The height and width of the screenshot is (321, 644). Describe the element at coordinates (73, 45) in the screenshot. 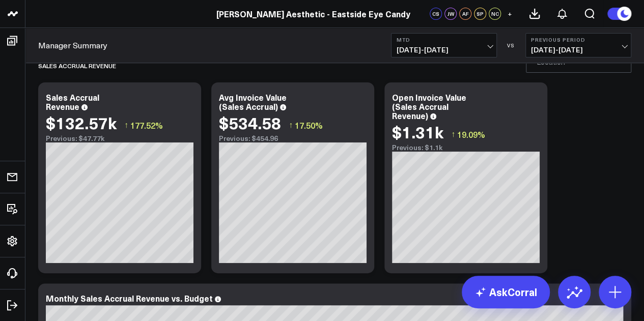

I see `a: Manager Summary` at that location.